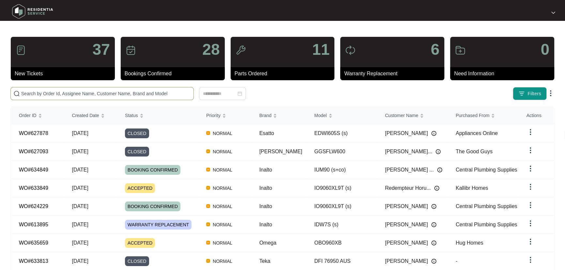  What do you see at coordinates (34, 170) in the screenshot?
I see `a: WO#634849` at bounding box center [34, 170].